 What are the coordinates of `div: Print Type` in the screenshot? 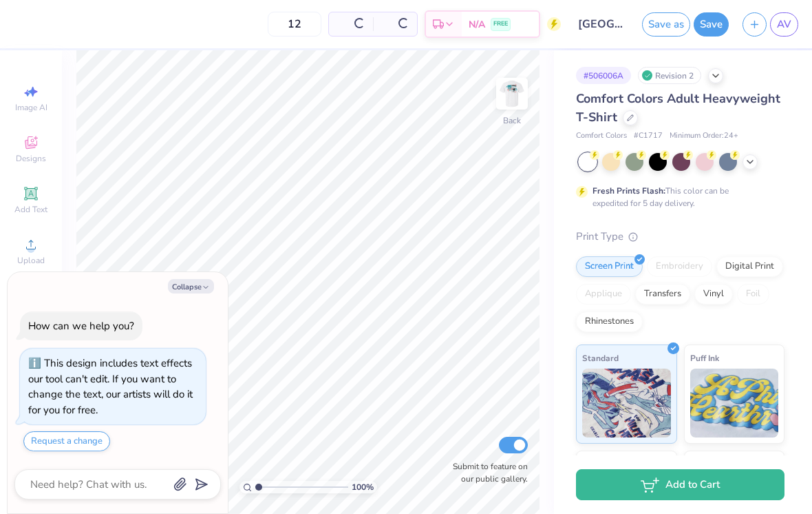 It's located at (680, 236).